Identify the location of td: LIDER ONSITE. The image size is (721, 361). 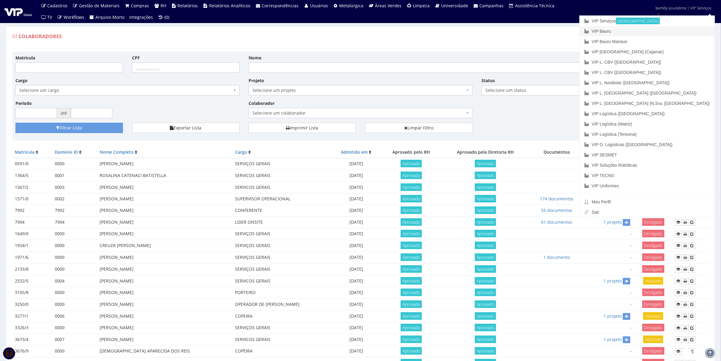
(282, 222).